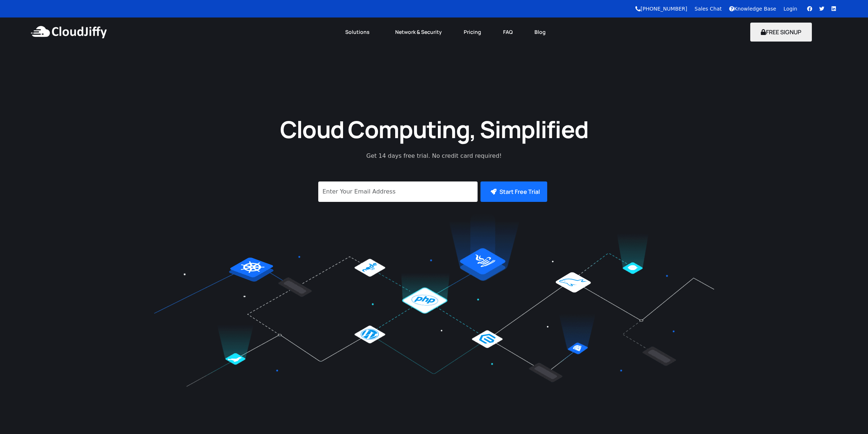 This screenshot has height=434, width=868. I want to click on a: Network & Security, so click(419, 32).